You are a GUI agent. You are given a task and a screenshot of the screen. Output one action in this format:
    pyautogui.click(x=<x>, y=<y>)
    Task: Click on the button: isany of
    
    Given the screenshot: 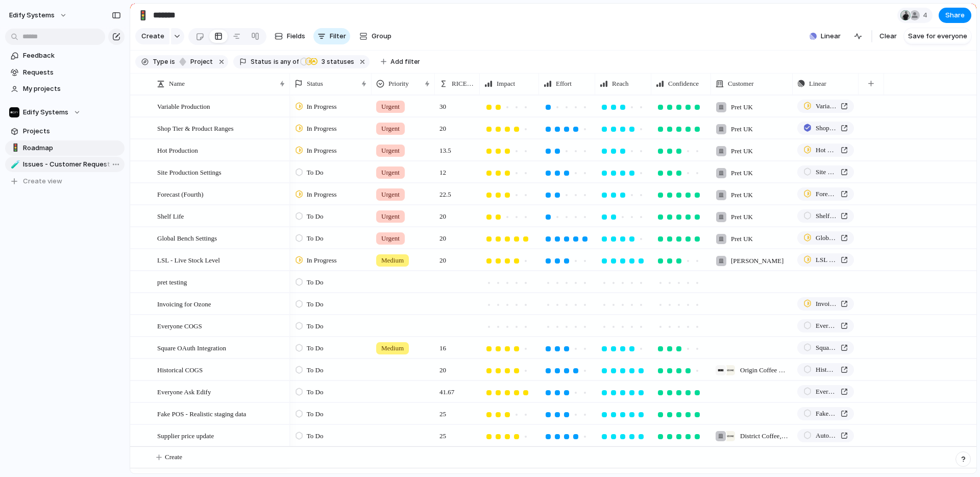 What is the action you would take?
    pyautogui.click(x=286, y=62)
    